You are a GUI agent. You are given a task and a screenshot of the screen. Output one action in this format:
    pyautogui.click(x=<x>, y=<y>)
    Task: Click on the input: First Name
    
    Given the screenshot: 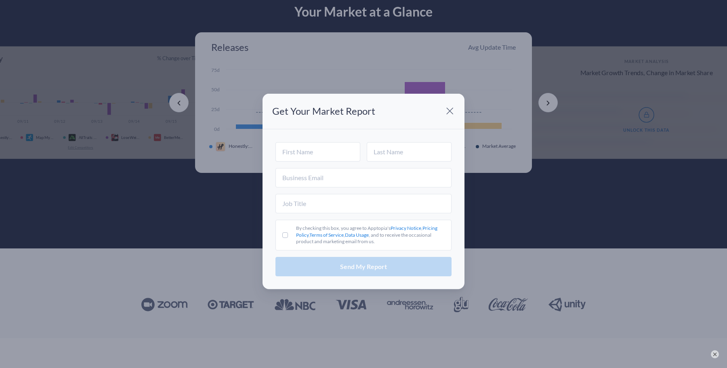 What is the action you would take?
    pyautogui.click(x=318, y=152)
    